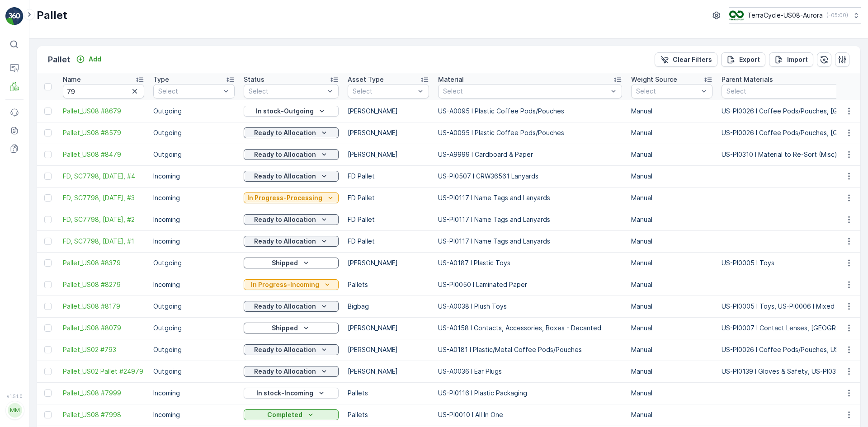  Describe the element at coordinates (292, 111) in the screenshot. I see `button: In stock-Outgoing` at that location.